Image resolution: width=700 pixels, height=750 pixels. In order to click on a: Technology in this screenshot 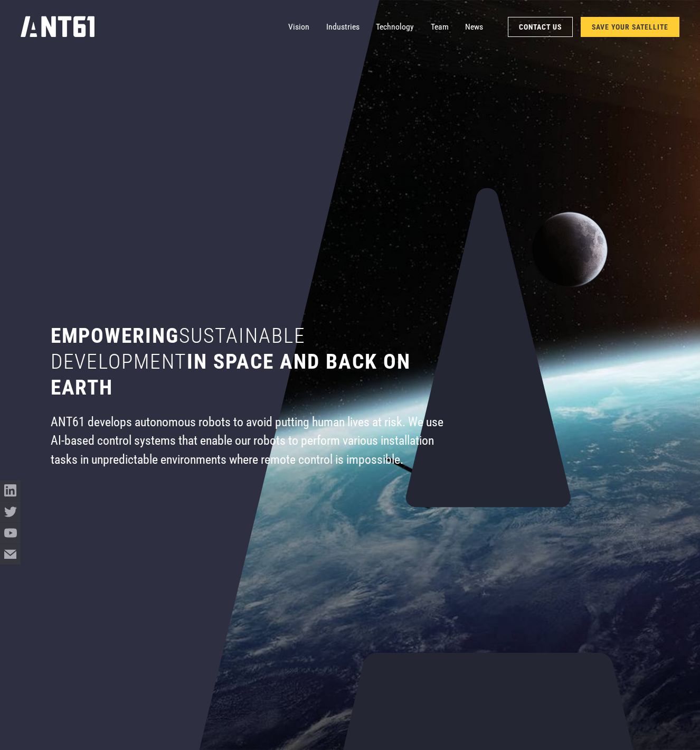, I will do `click(395, 27)`.